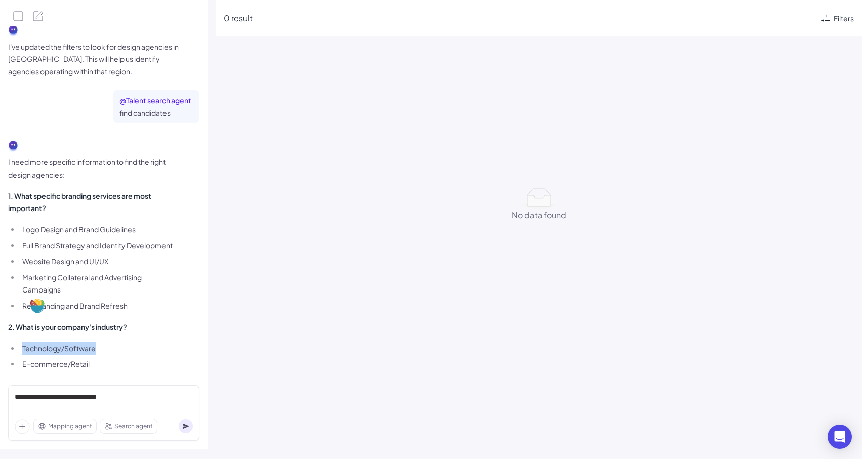 This screenshot has width=862, height=459. Describe the element at coordinates (100, 348) in the screenshot. I see `li: Technology/Software` at that location.